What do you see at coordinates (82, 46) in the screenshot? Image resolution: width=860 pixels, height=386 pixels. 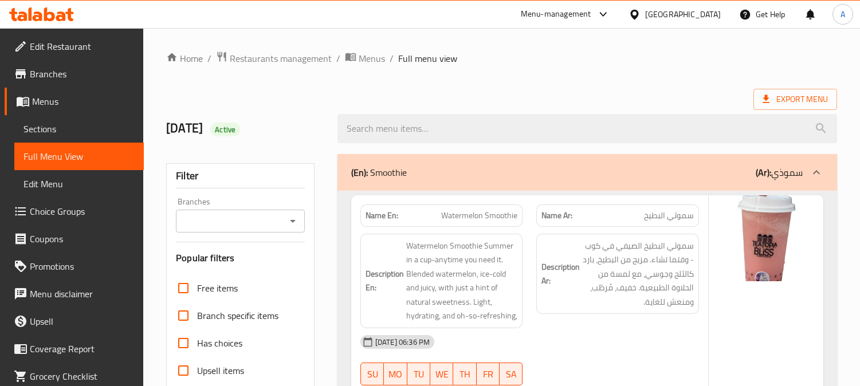 I see `span: Edit Restaurant` at bounding box center [82, 46].